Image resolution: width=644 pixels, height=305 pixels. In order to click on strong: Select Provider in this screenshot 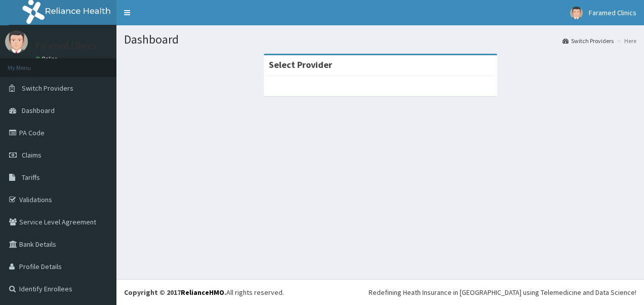, I will do `click(300, 64)`.